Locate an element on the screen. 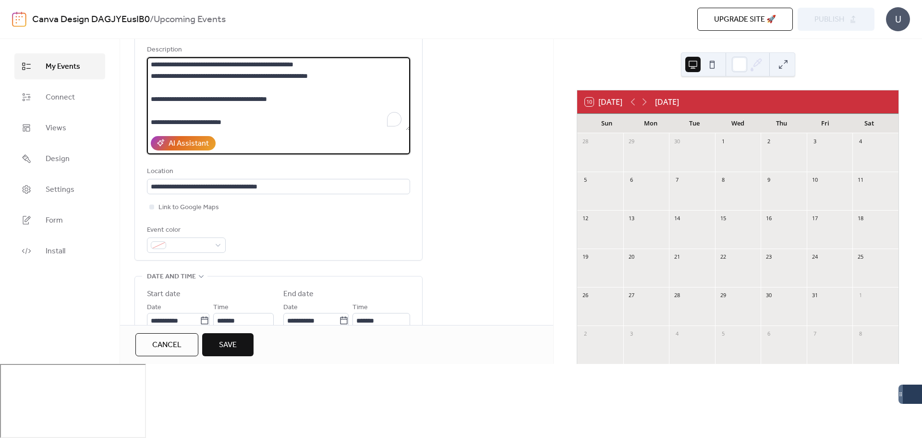  div: Sat is located at coordinates (869, 123).